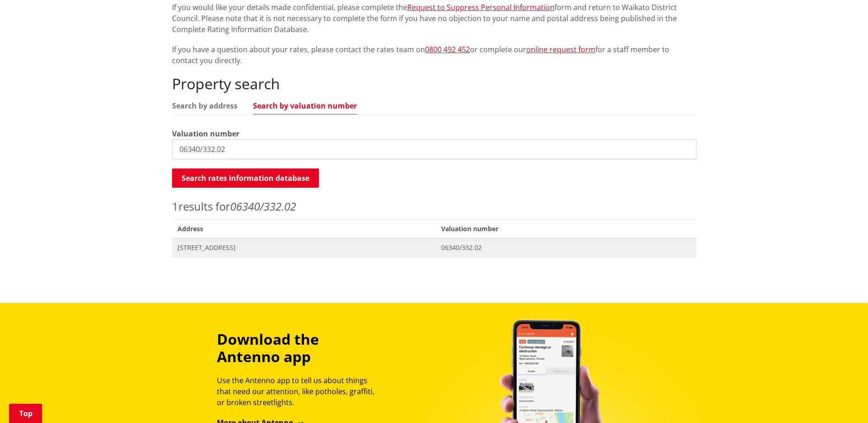 This screenshot has width=868, height=423. What do you see at coordinates (434, 55) in the screenshot?
I see `p: If you have a question about your rates, please contact the rates team on or complete our for a s...` at bounding box center [434, 55].